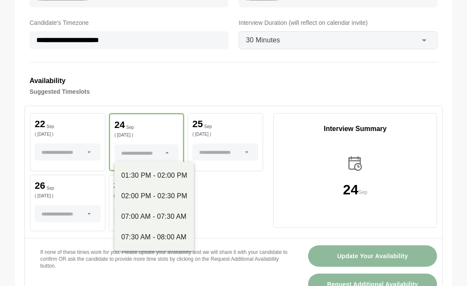  What do you see at coordinates (154, 196) in the screenshot?
I see `div: 02:00 PM - 02:30 PM` at bounding box center [154, 196].